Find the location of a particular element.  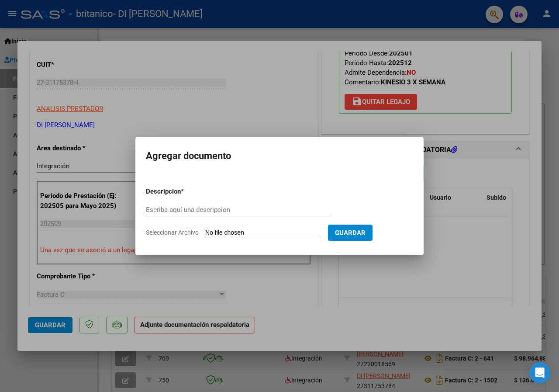

span: Seleccionar Archivo is located at coordinates (172, 233).